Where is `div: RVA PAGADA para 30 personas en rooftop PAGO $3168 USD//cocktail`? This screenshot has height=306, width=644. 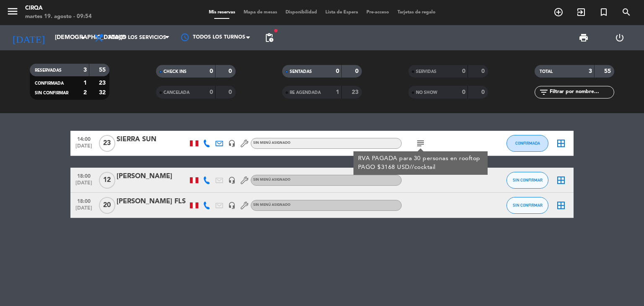
div: RVA PAGADA para 30 personas en rooftop PAGO $3168 USD//cocktail is located at coordinates (421, 163).